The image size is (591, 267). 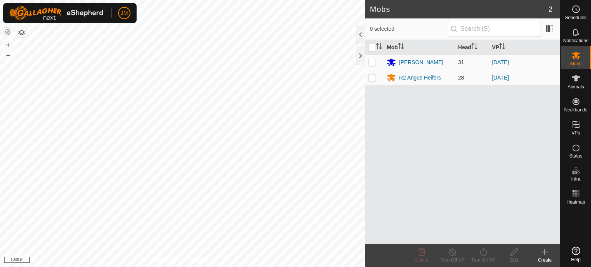 What do you see at coordinates (575, 255) in the screenshot?
I see `a: Help` at bounding box center [575, 255].